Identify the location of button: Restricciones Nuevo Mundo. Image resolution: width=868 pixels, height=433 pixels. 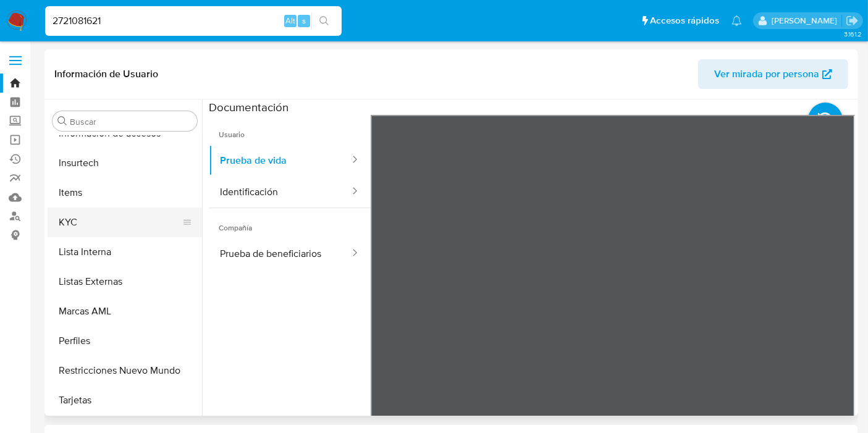
(124, 371).